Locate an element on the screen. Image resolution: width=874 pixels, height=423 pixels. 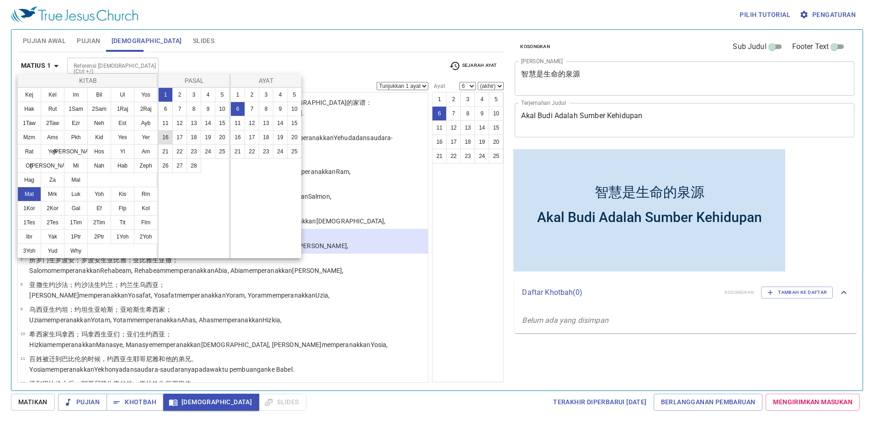
button: 1Taw is located at coordinates (29, 123).